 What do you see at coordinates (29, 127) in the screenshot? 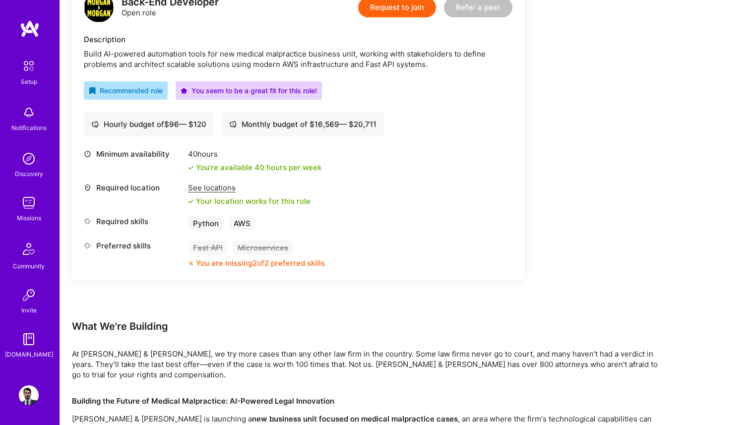
I see `div: Notifications` at bounding box center [29, 127].